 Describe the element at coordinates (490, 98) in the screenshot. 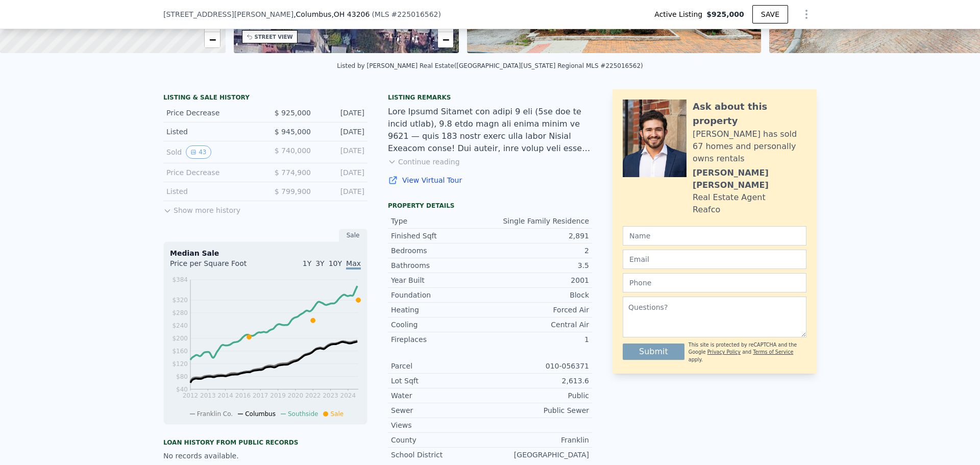

I see `div: Listing remarks` at that location.